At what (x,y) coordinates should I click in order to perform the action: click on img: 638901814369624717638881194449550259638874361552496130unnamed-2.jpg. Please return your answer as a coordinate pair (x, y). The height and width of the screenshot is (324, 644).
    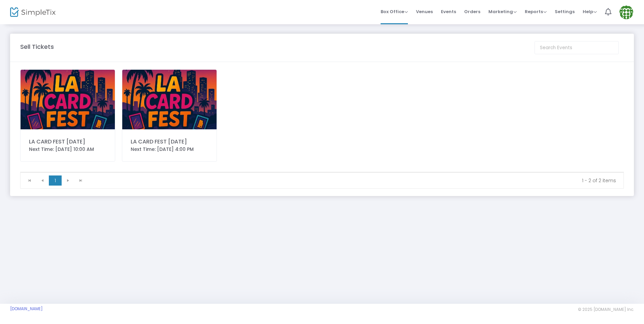
    Looking at the image, I should click on (169, 99).